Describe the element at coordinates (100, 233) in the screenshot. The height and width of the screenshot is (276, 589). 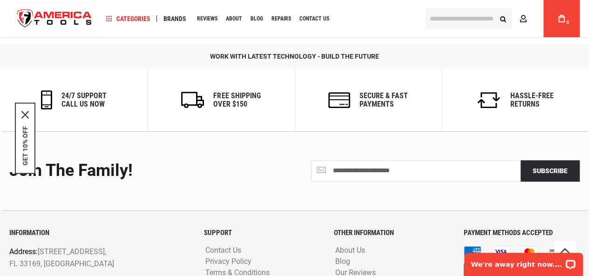
I see `h6: INFORMATION` at that location.